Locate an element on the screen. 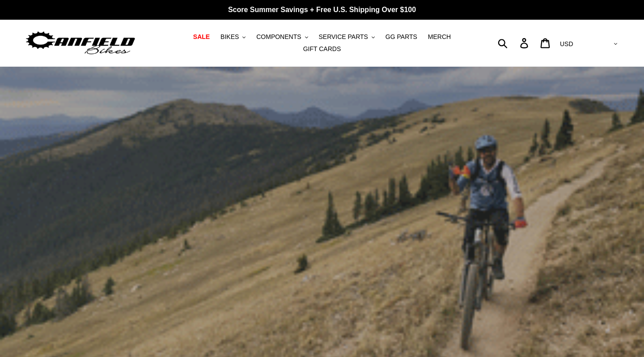 Image resolution: width=644 pixels, height=357 pixels. span: GIFT CARDS is located at coordinates (322, 49).